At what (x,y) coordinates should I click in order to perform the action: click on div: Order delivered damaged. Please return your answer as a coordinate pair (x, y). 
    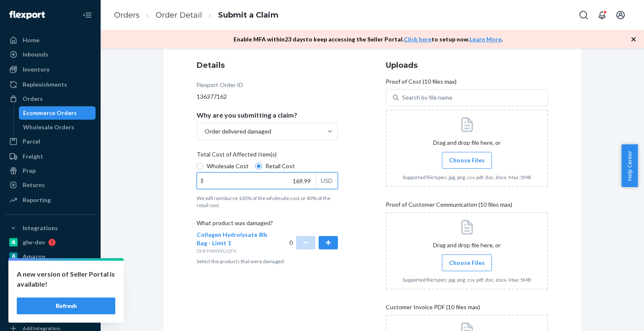
    Looking at the image, I should click on (238, 132).